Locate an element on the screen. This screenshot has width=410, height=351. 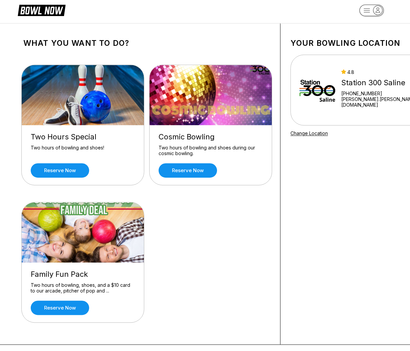
img: Family Fun Pack is located at coordinates (83, 232).